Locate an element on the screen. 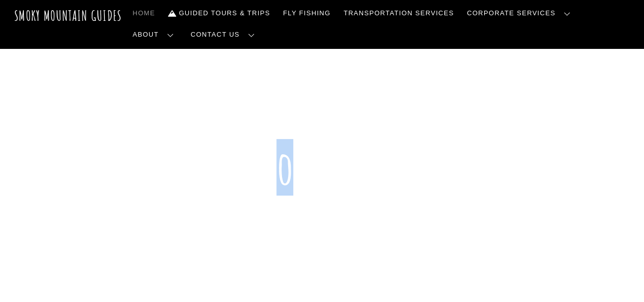 Image resolution: width=644 pixels, height=302 pixels. a: Contact Us is located at coordinates (225, 34).